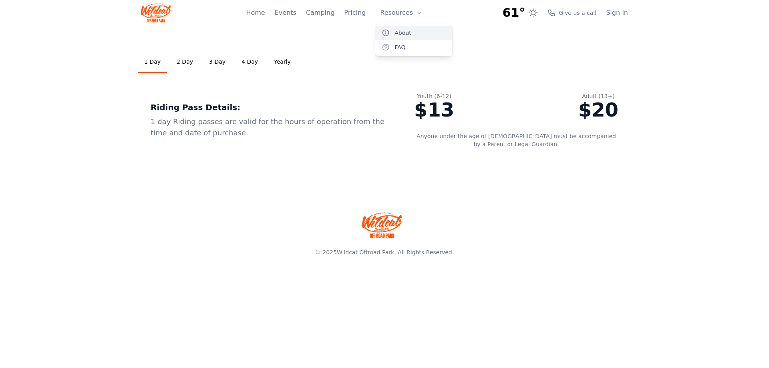  What do you see at coordinates (365, 252) in the screenshot?
I see `a: Wildcat Offroad Park` at bounding box center [365, 252].